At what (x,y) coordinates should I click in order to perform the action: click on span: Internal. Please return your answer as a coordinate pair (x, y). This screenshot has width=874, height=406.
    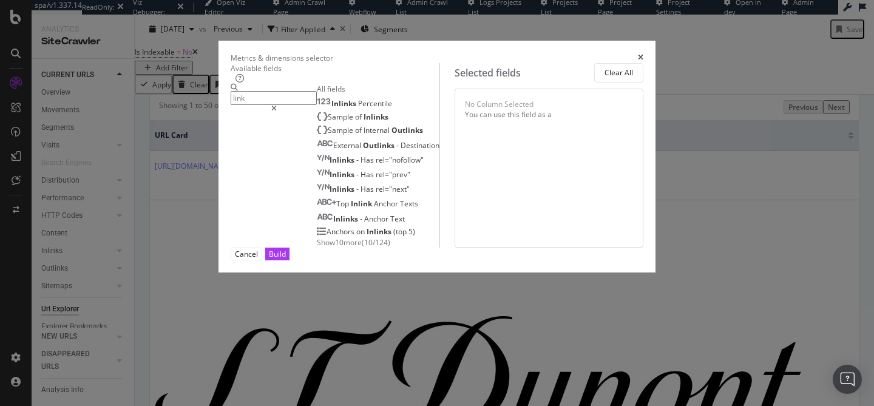
    Looking at the image, I should click on (378, 130).